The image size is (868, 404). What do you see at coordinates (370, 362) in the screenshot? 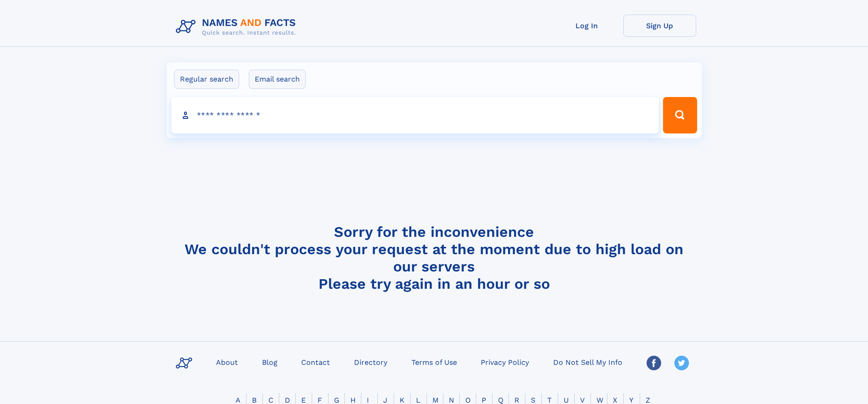
I see `a: Directory` at bounding box center [370, 362].